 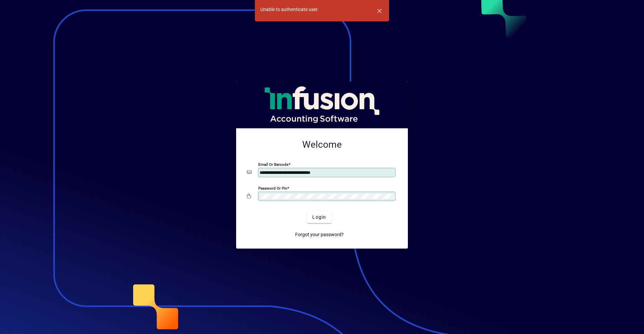 What do you see at coordinates (319, 217) in the screenshot?
I see `span: Login` at bounding box center [319, 217].